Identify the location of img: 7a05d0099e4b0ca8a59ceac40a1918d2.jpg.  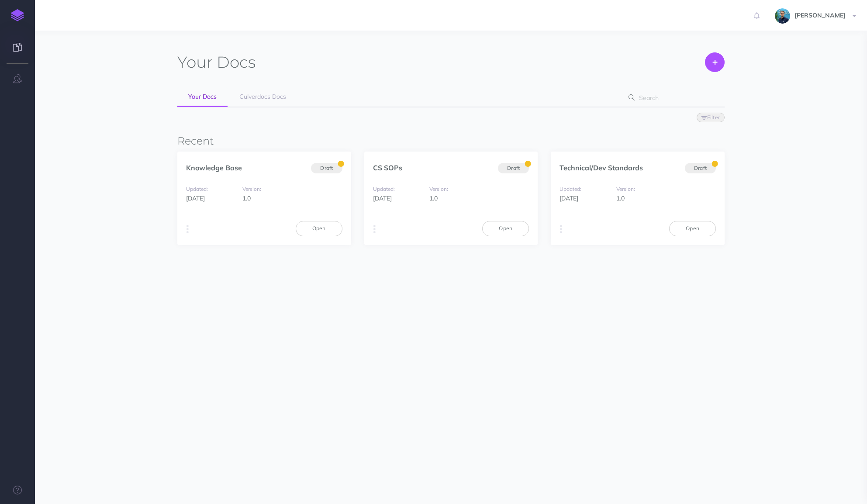
(782, 16).